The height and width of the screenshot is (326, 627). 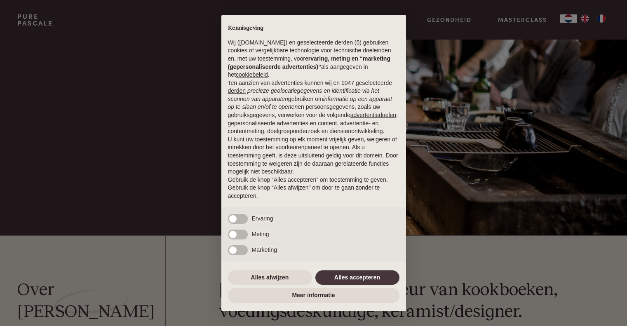 What do you see at coordinates (373, 115) in the screenshot?
I see `button: advertentiedoelen` at bounding box center [373, 115].